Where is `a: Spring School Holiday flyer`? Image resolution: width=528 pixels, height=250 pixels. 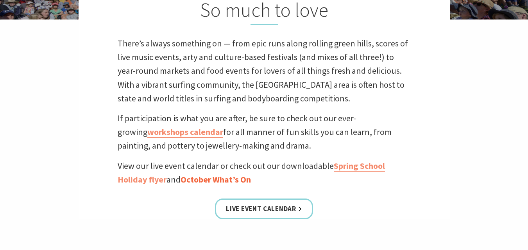
a: Spring School Holiday flyer is located at coordinates (251, 173).